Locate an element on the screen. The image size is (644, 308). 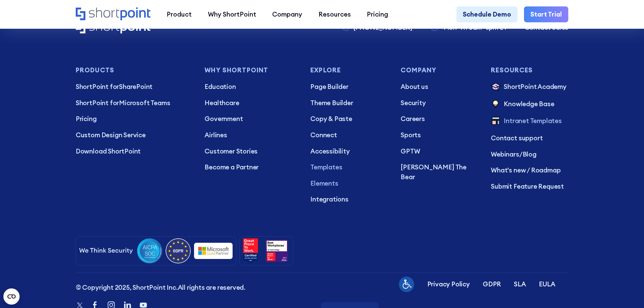
a: Careers is located at coordinates (439, 118).